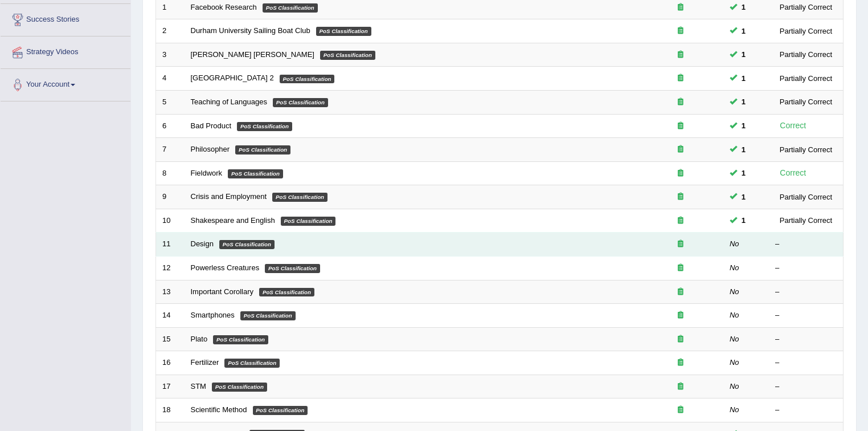  I want to click on td: 9, so click(170, 198).